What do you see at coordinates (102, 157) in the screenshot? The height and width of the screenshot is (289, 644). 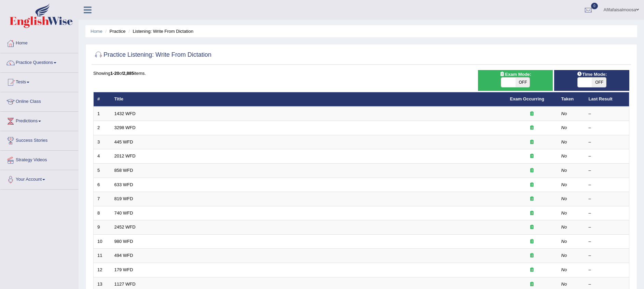 I see `td: 4` at bounding box center [102, 157].